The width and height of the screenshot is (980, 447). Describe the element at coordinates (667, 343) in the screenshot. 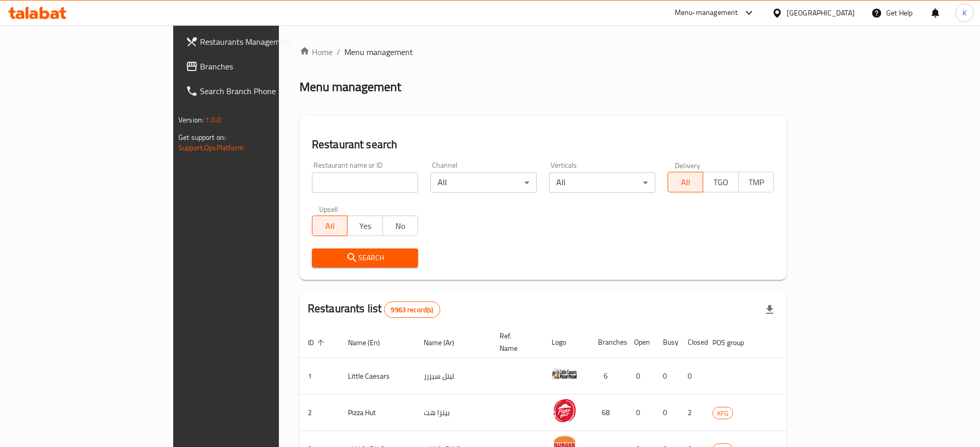

I see `th: Busy` at that location.